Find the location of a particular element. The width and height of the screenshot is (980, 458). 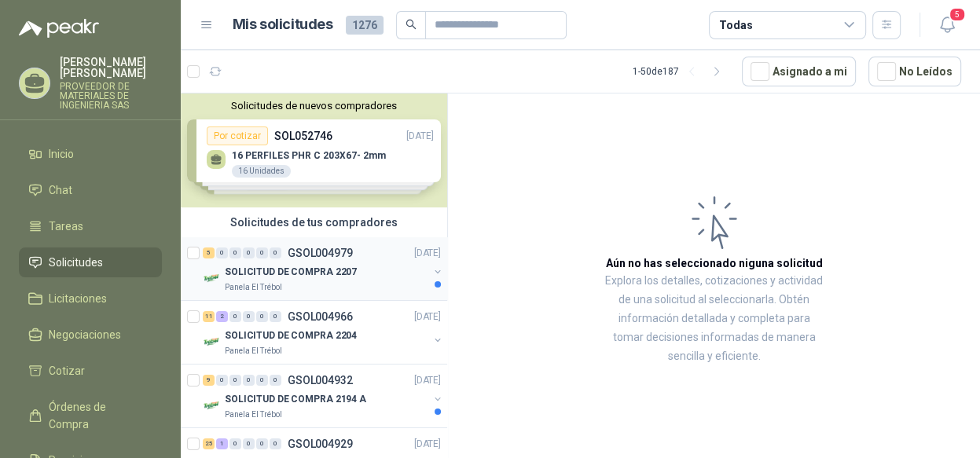

span: 5 is located at coordinates (957, 14).